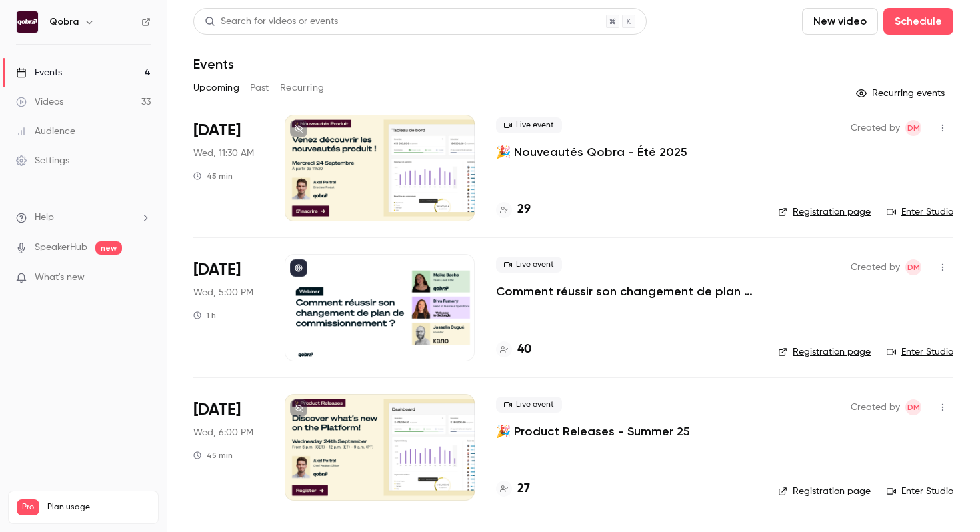 The width and height of the screenshot is (980, 532). I want to click on span: Wed, 11:30 AM, so click(223, 153).